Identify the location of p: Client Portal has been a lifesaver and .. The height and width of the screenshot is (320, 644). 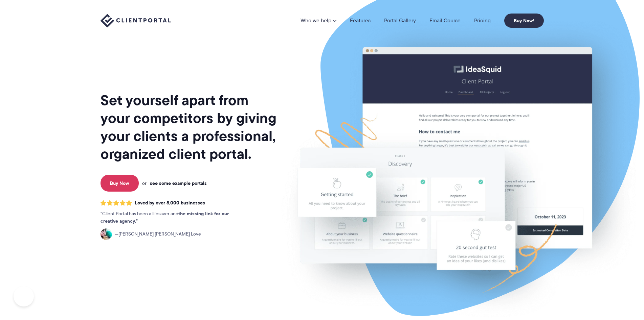
(172, 218).